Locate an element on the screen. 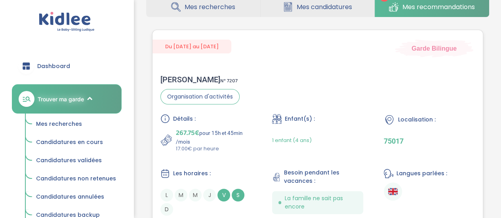 The image size is (501, 218). span: V is located at coordinates (224, 195).